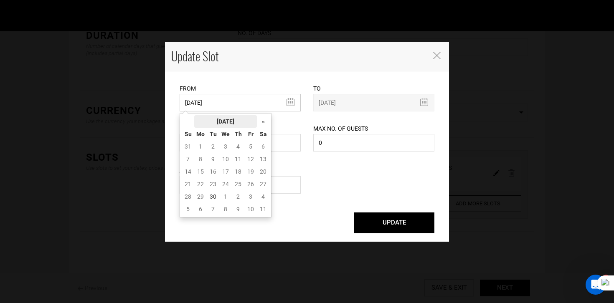  I want to click on th: Sa, so click(263, 134).